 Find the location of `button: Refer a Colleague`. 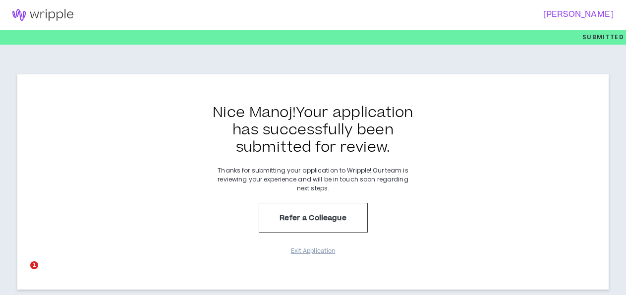

button: Refer a Colleague is located at coordinates (313, 218).